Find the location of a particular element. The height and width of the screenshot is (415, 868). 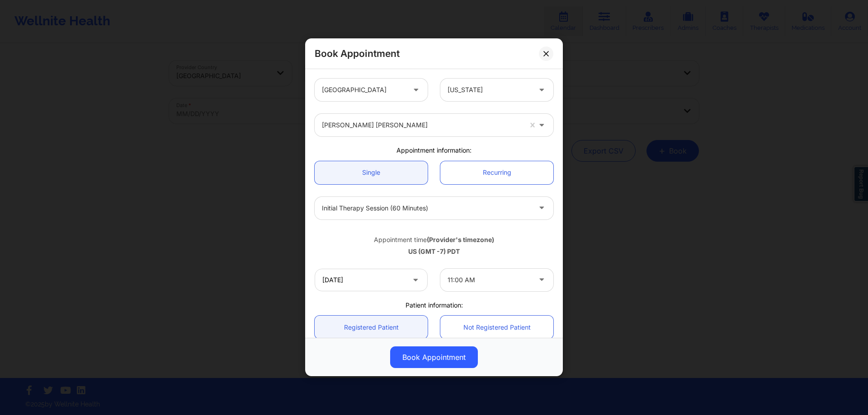

div: 11:00 AM is located at coordinates (489, 280).